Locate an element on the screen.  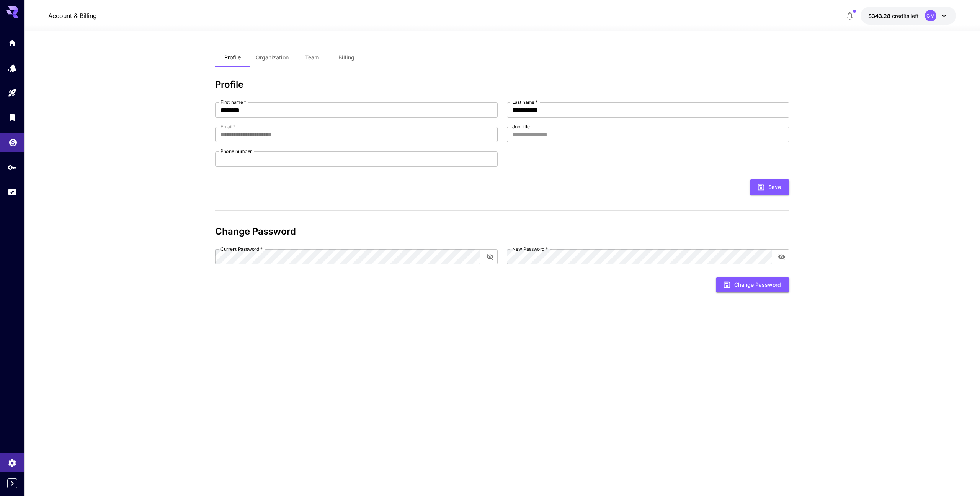
div: API Keys is located at coordinates (12, 167).